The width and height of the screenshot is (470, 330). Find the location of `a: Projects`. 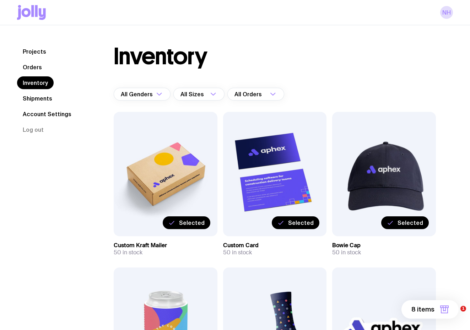

a: Projects is located at coordinates (34, 51).